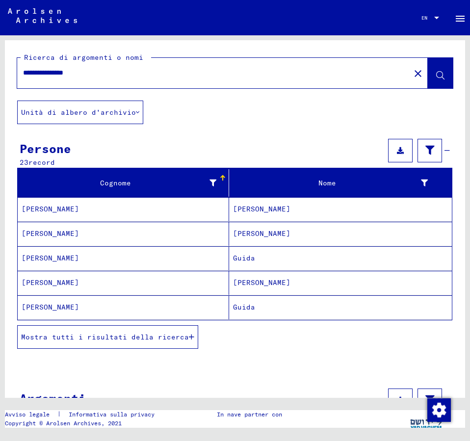 Image resolution: width=470 pixels, height=441 pixels. I want to click on span: 23, so click(24, 162).